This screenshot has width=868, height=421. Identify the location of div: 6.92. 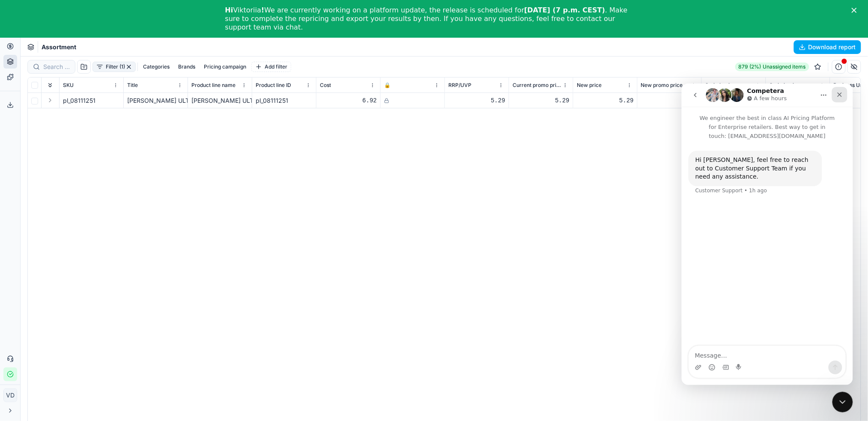
(348, 101).